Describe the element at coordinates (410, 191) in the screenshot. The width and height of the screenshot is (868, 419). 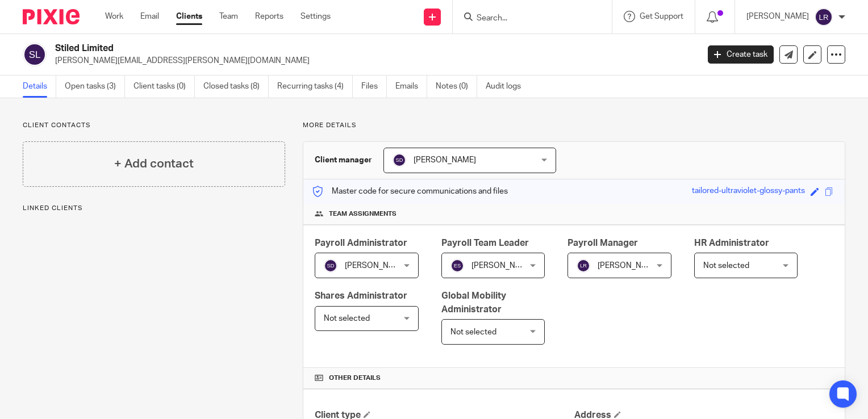
I see `p: Master code for secure communications and files` at that location.